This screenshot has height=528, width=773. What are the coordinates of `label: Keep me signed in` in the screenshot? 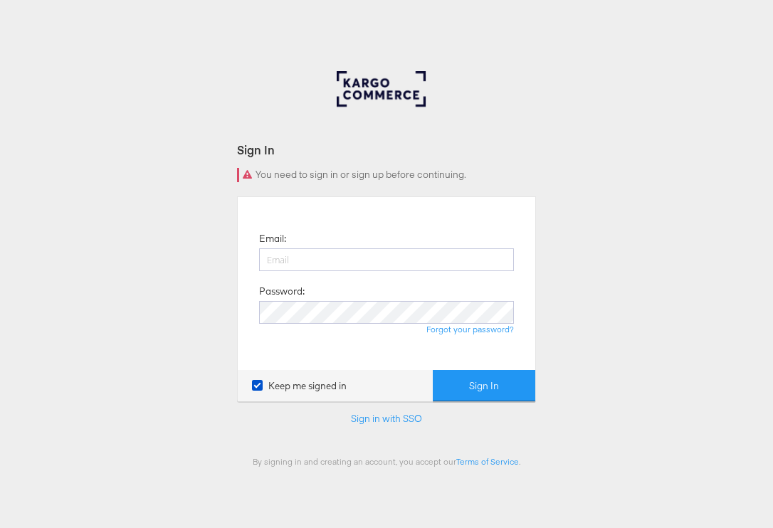 It's located at (299, 386).